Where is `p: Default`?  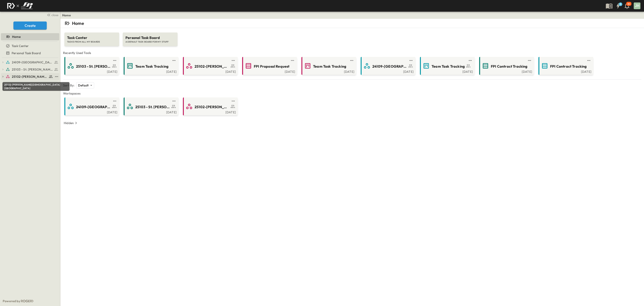 p: Default is located at coordinates (83, 86).